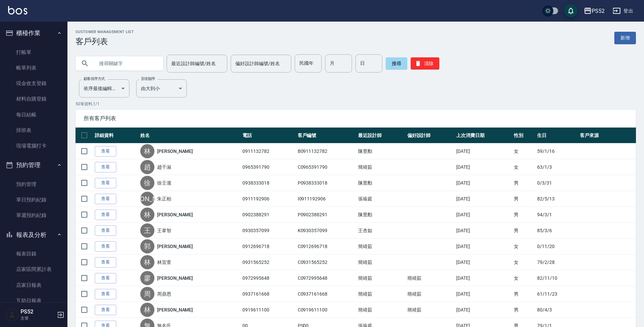 This screenshot has width=644, height=327. I want to click on a: 店家區間累計表, so click(34, 269).